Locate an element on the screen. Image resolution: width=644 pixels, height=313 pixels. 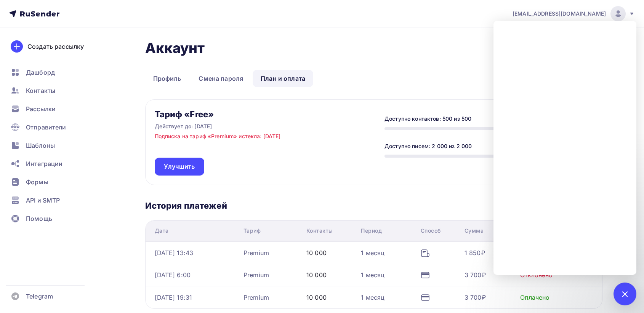
div: Способ is located at coordinates (431, 231).